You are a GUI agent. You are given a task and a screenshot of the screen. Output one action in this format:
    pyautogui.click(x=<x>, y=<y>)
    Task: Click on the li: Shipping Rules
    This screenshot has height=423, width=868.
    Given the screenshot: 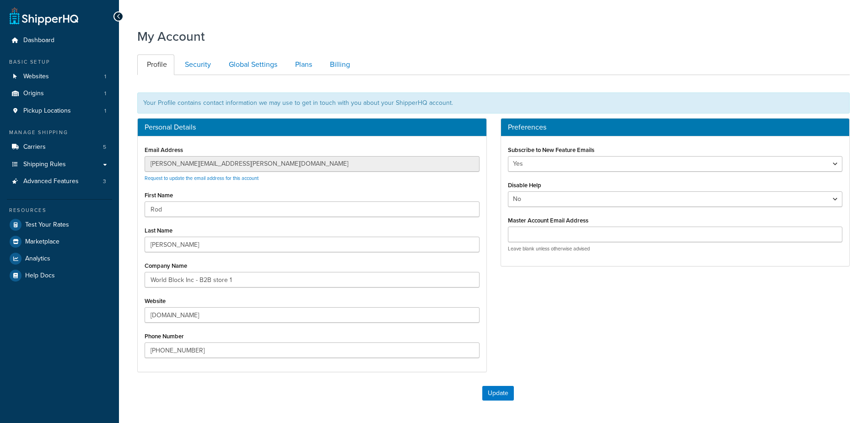 What is the action you would take?
    pyautogui.click(x=60, y=164)
    